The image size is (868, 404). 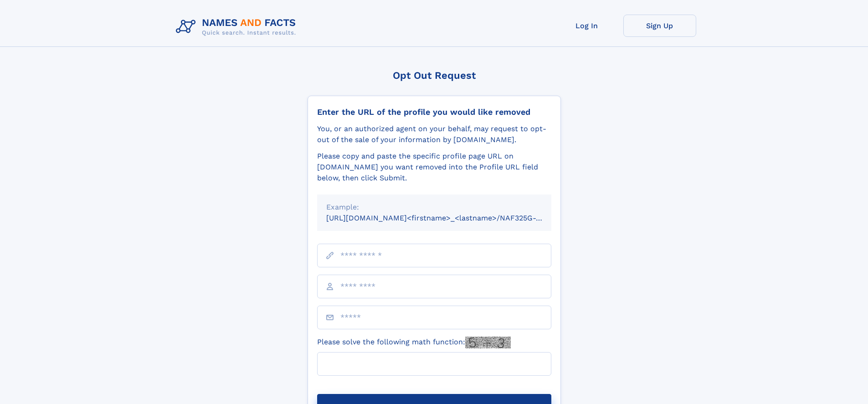 What do you see at coordinates (414, 342) in the screenshot?
I see `label: Please solve the following math function:` at bounding box center [414, 342].